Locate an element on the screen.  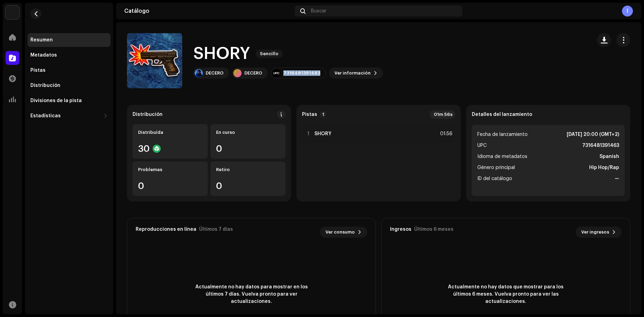
re-m-nav-dropdown: Estadísticas is located at coordinates (69, 116).